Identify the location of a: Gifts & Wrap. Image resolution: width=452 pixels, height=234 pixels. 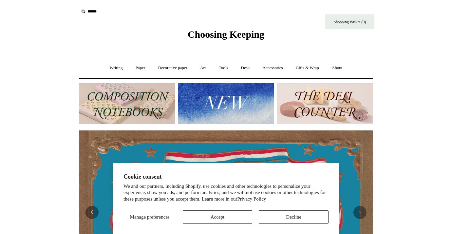
(307, 68).